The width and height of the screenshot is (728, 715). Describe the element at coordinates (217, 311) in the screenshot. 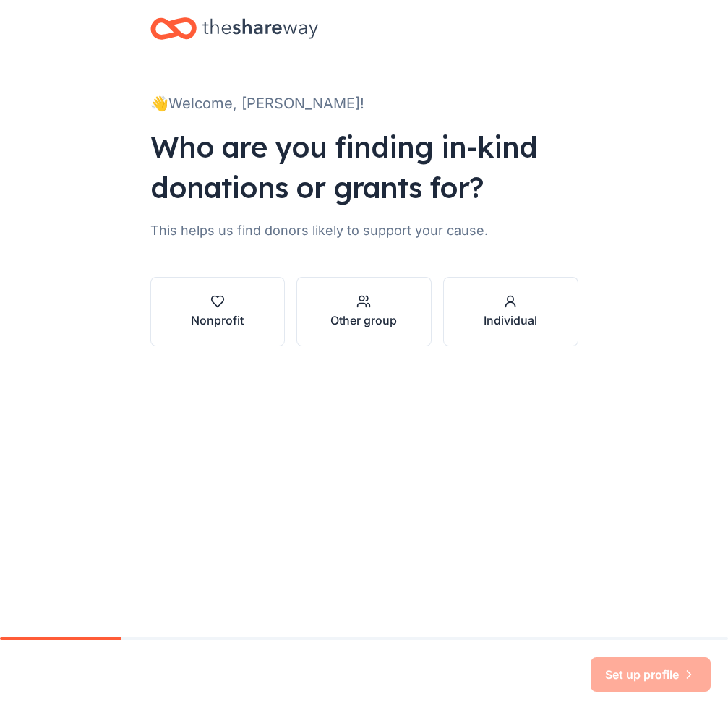

I see `button: Nonprofit` at that location.